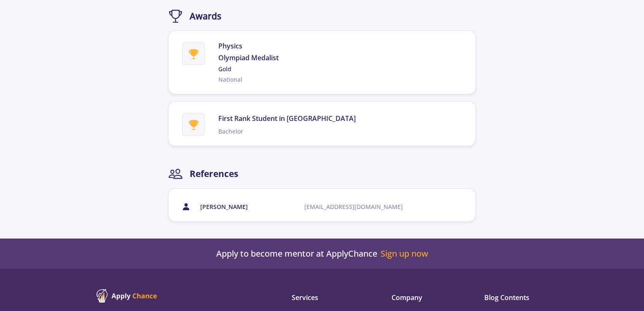  What do you see at coordinates (249, 46) in the screenshot?
I see `span: Physics` at bounding box center [249, 46].